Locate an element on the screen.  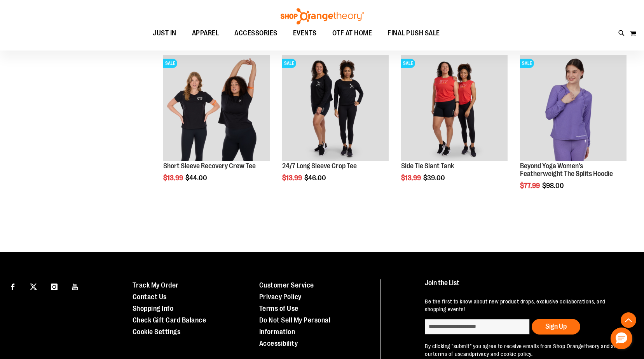
img: Product image for Beyond Yoga Womens Featherweight The Splits Hoodie is located at coordinates (573, 108).